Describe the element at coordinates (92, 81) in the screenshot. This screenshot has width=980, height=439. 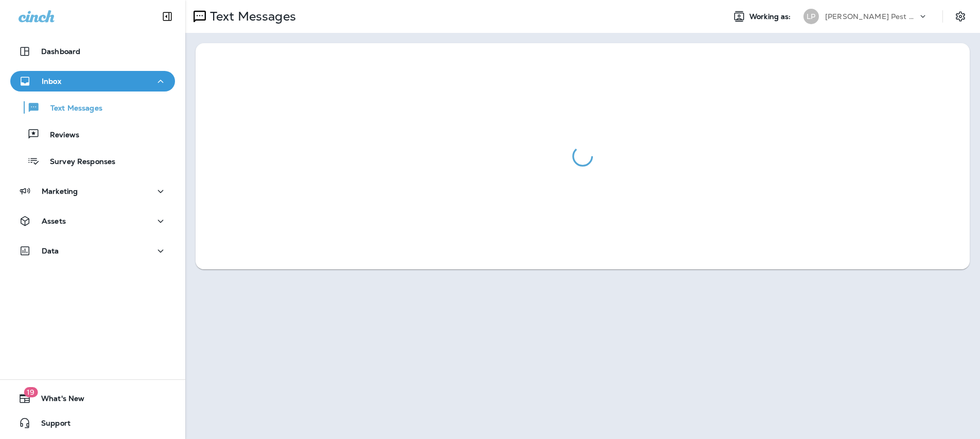
I see `button: Inbox` at that location.